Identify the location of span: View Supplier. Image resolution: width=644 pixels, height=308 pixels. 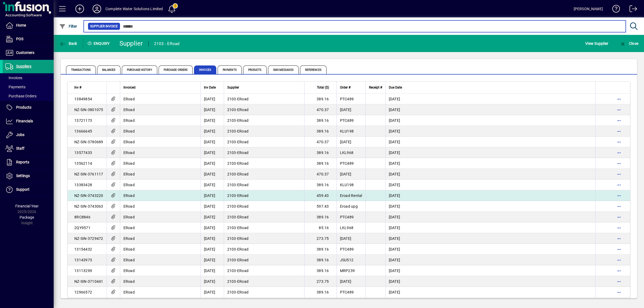
(597, 44).